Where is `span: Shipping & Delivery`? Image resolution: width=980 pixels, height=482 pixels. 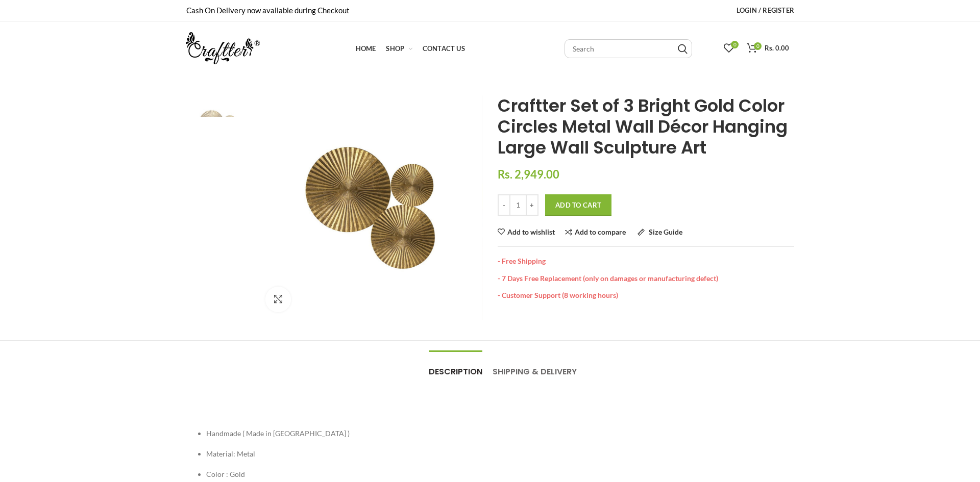 span: Shipping & Delivery is located at coordinates (534, 371).